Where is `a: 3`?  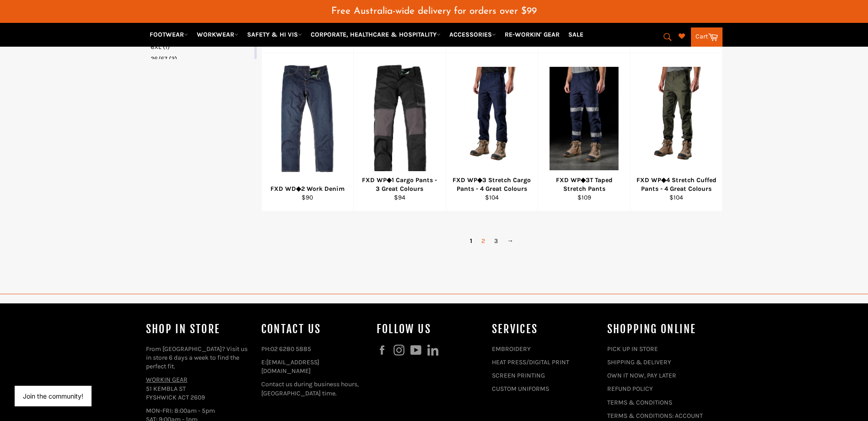 a: 3 is located at coordinates (496, 241).